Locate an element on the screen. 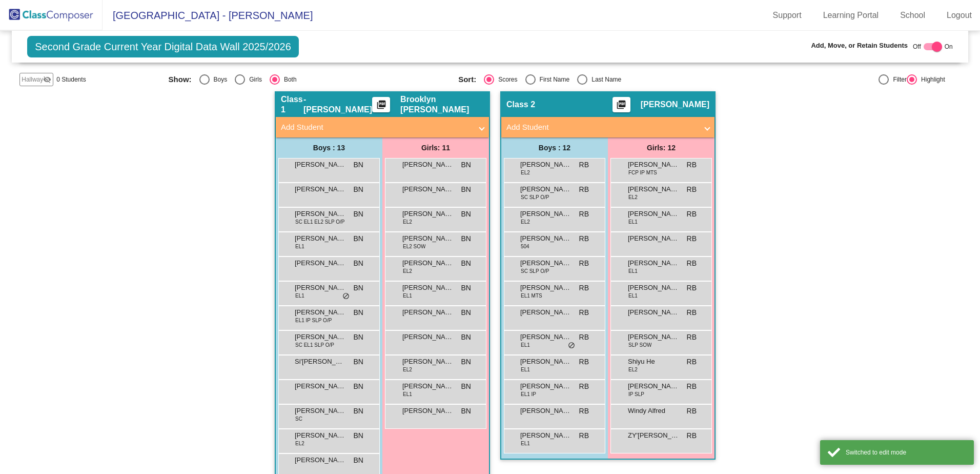 The width and height of the screenshot is (980, 474). div: Girls is located at coordinates (253, 80).